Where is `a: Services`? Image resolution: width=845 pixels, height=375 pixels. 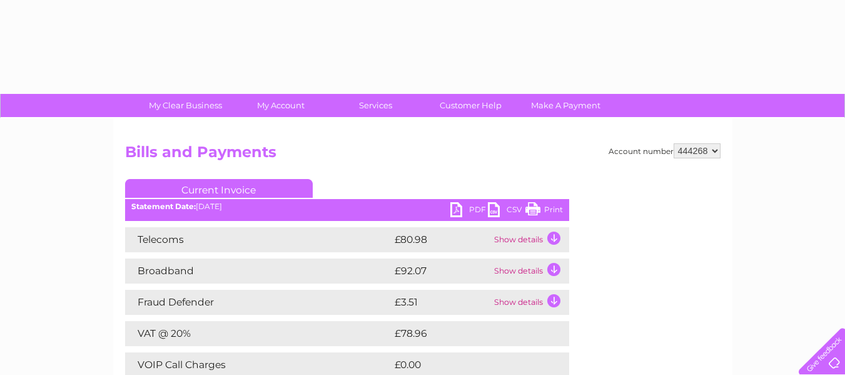
a: Services is located at coordinates (375, 105).